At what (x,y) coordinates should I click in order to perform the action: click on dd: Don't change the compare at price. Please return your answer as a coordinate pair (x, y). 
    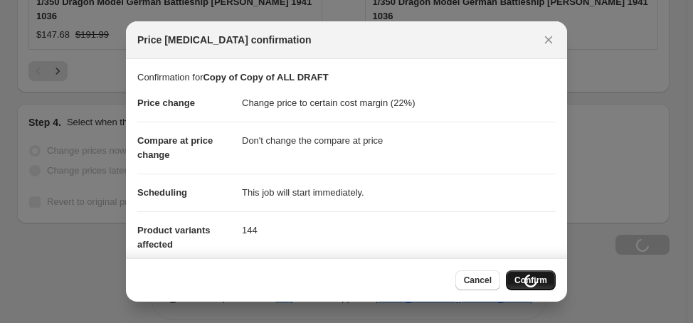
    Looking at the image, I should click on (399, 140).